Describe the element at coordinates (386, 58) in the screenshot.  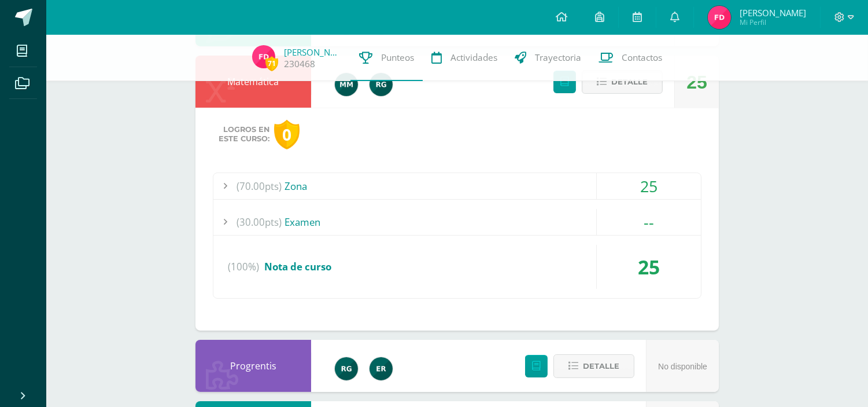
I see `a: Punteos` at that location.